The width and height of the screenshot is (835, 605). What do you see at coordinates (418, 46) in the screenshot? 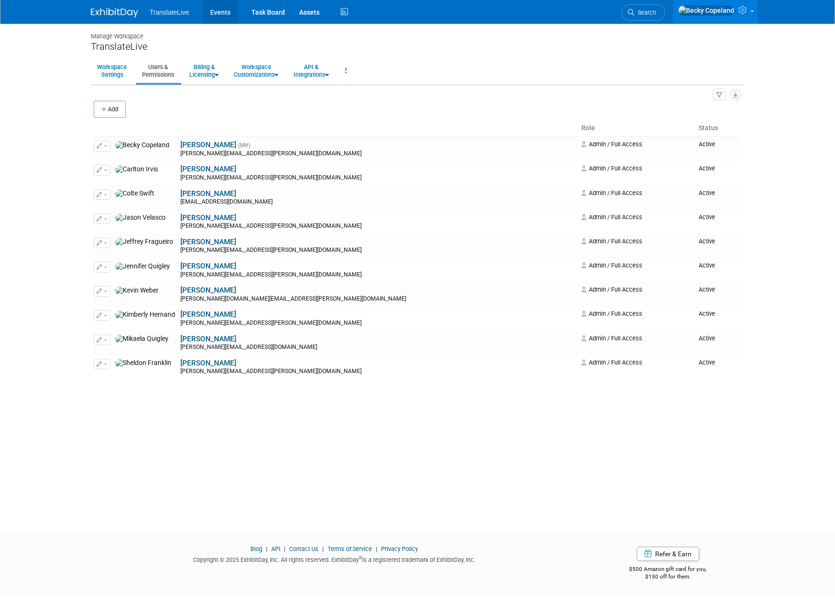
I see `div: TranslateLive` at bounding box center [418, 46].